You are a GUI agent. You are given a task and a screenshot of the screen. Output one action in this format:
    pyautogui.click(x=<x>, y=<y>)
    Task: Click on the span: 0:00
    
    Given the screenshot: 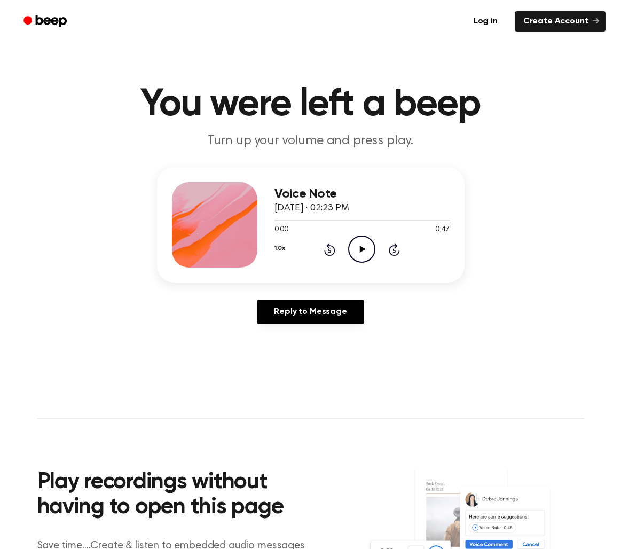 What is the action you would take?
    pyautogui.click(x=281, y=230)
    